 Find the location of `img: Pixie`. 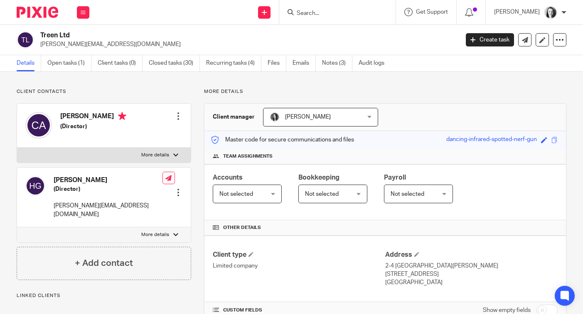

img: Pixie is located at coordinates (37, 12).